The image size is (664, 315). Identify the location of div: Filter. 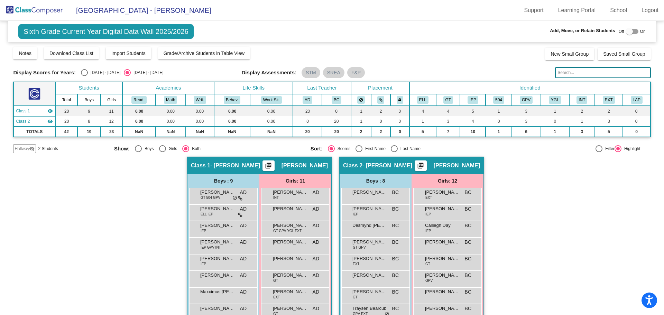
(608, 149).